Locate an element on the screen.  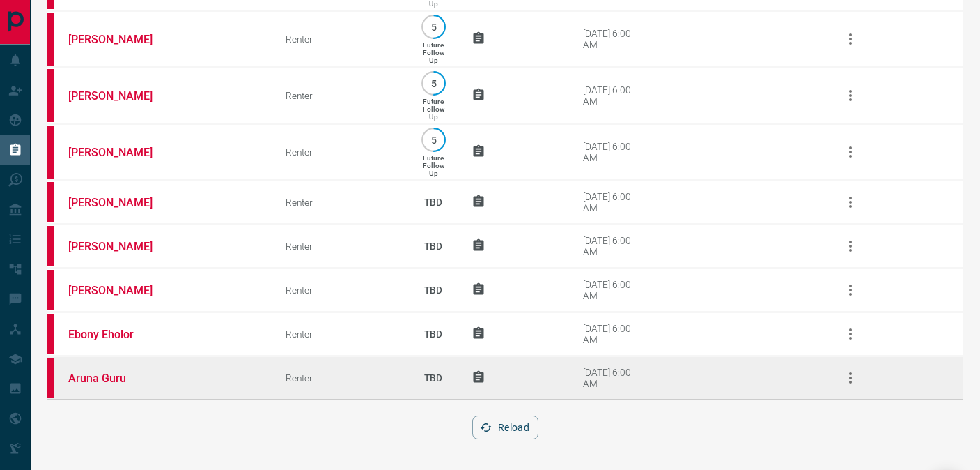
button: Reload is located at coordinates (505, 428).